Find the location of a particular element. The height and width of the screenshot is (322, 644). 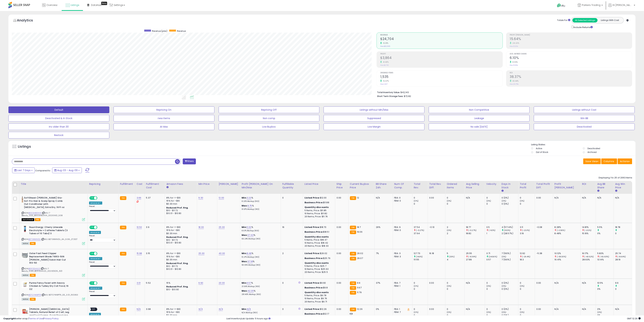

div: 5 Items, Price: $11.85 is located at coordinates (319, 210).